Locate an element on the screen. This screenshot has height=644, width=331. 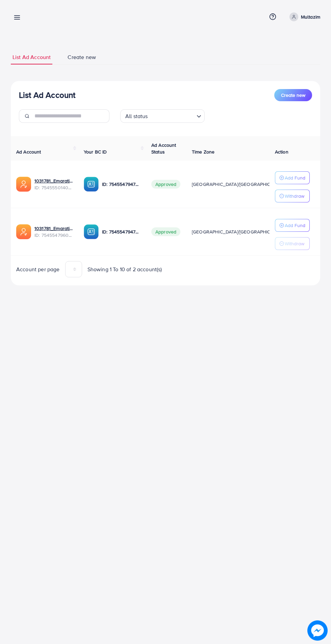
div: Search for option is located at coordinates (163, 116).